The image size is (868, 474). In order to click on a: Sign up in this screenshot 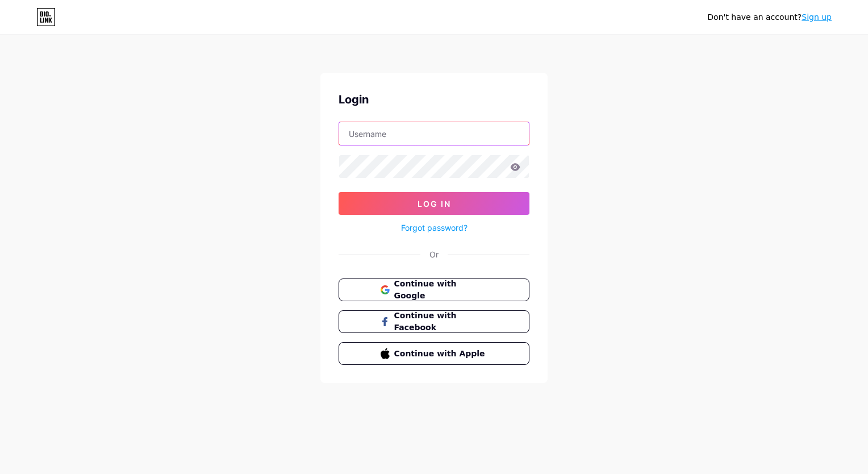, I will do `click(816, 17)`.